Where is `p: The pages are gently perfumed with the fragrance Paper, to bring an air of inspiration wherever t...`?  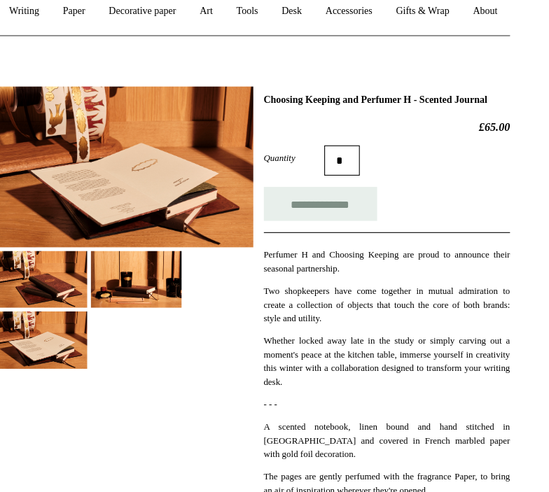 p: The pages are gently perfumed with the fragrance Paper, to bring an air of inspiration wherever t... is located at coordinates (398, 449).